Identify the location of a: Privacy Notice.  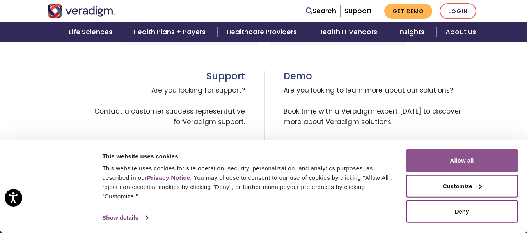
(168, 178).